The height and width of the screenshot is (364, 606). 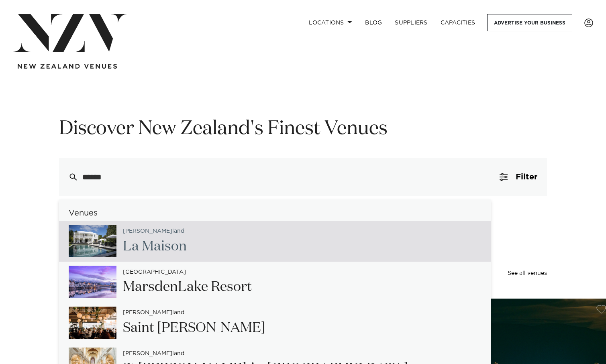 What do you see at coordinates (519, 177) in the screenshot?
I see `button: Filter` at bounding box center [519, 177].